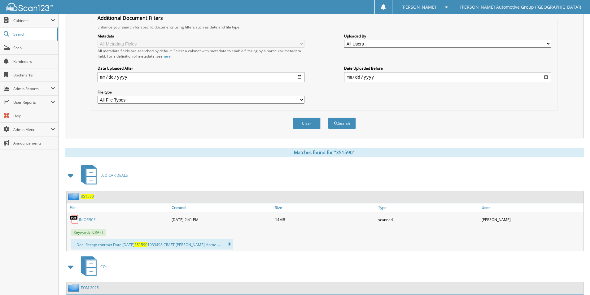 This screenshot has height=295, width=590. Describe the element at coordinates (34, 143) in the screenshot. I see `span: Announcements` at that location.